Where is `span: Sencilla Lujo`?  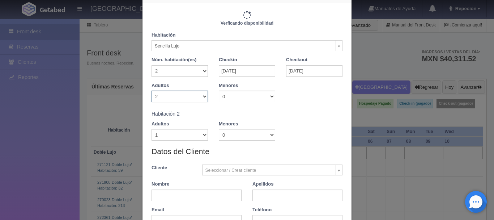 span: Sencilla Lujo is located at coordinates (244, 46).